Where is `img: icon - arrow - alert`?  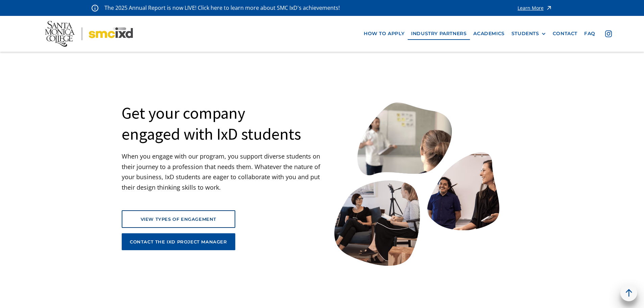
img: icon - arrow - alert is located at coordinates (549, 8).